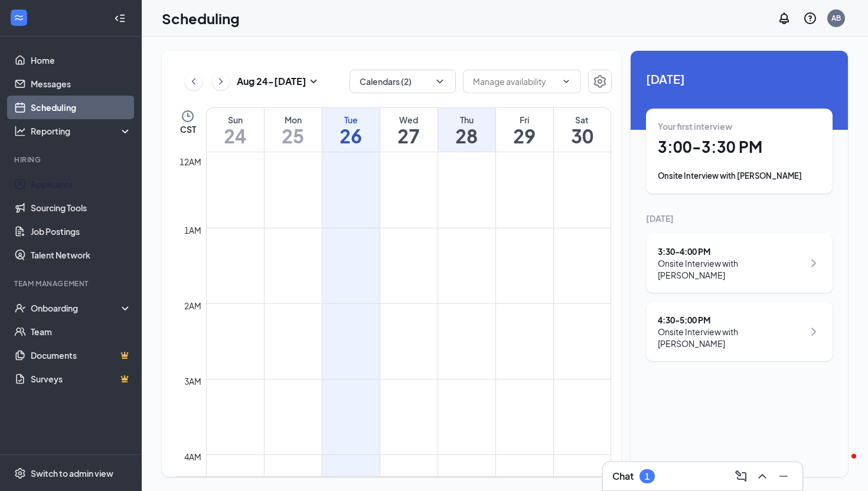 The image size is (868, 491). Describe the element at coordinates (81, 379) in the screenshot. I see `a: SurveysCrown` at that location.